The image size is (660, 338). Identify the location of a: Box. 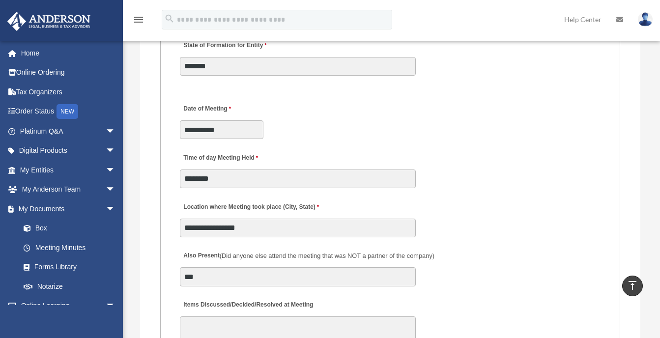
(72, 229).